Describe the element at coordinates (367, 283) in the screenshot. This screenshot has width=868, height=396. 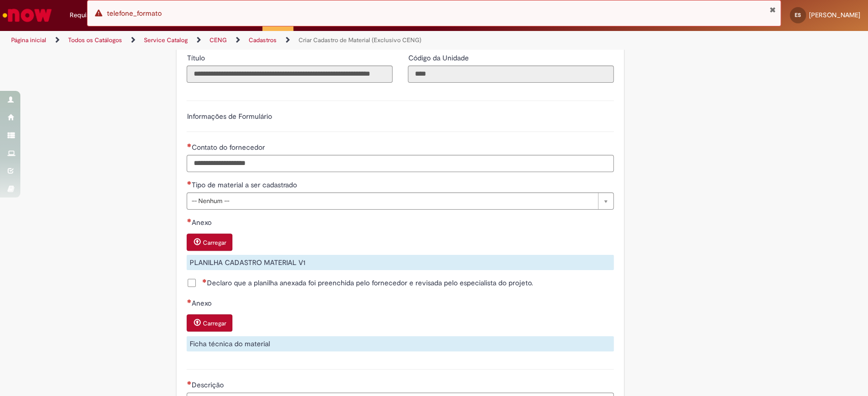
I see `span: Declaro que a planilha anexada foi preenchida pelo fornecedor e revisada pelo especialista do pro...` at that location.